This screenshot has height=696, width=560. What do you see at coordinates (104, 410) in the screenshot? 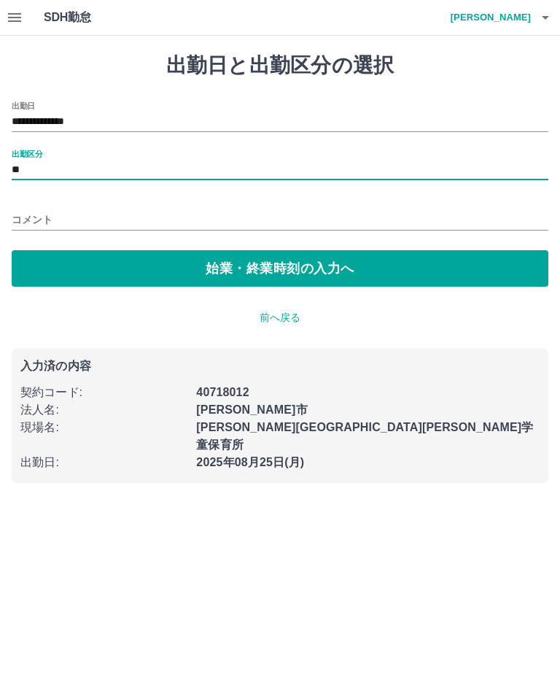
I see `p: 法人名 :` at bounding box center [104, 410].